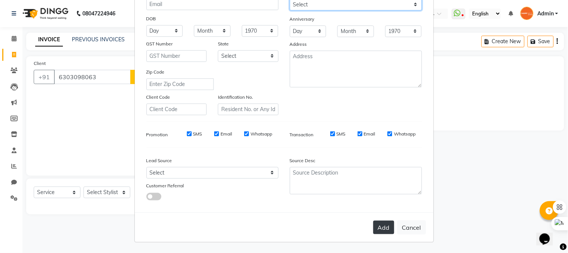  What do you see at coordinates (151, 19) in the screenshot?
I see `label: DOB` at bounding box center [151, 19].